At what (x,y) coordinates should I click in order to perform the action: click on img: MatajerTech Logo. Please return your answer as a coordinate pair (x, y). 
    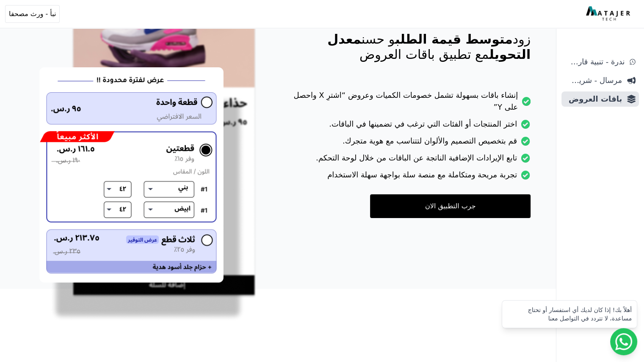
    Looking at the image, I should click on (609, 14).